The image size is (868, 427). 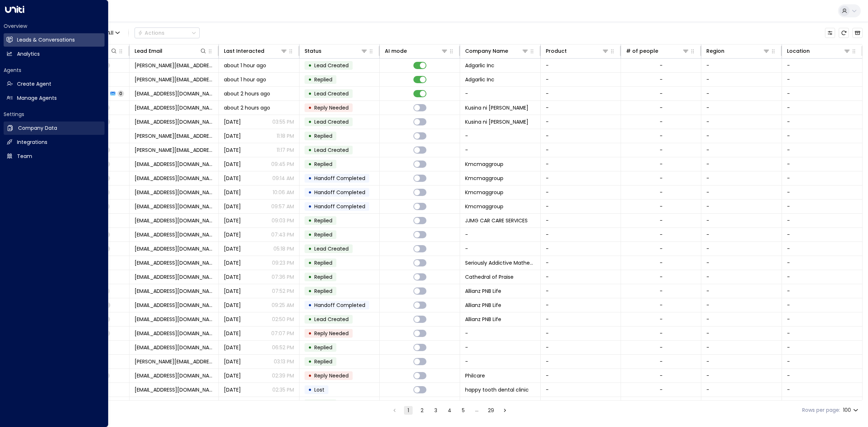 What do you see at coordinates (851, 410) in the screenshot?
I see `div: 100` at bounding box center [851, 410].